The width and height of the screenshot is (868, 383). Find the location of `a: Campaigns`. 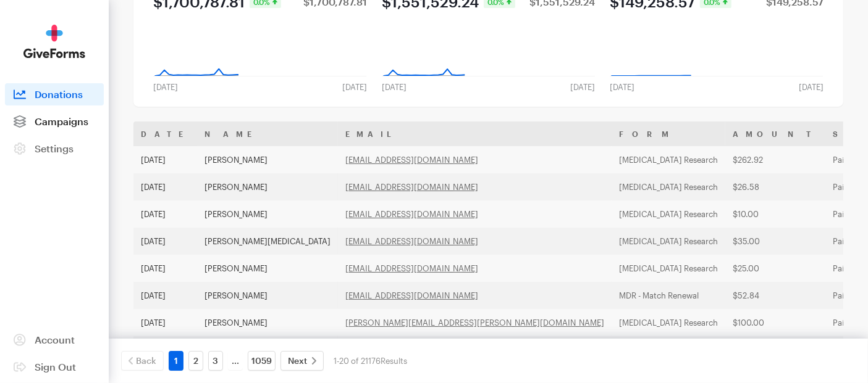

a: Campaigns is located at coordinates (54, 121).